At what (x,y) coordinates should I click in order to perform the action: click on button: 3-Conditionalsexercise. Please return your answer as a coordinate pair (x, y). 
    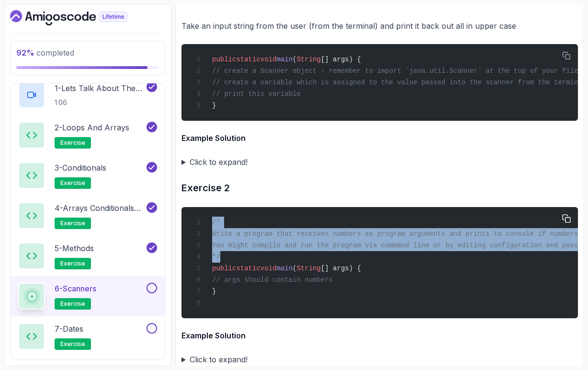
    Looking at the image, I should click on (88, 175).